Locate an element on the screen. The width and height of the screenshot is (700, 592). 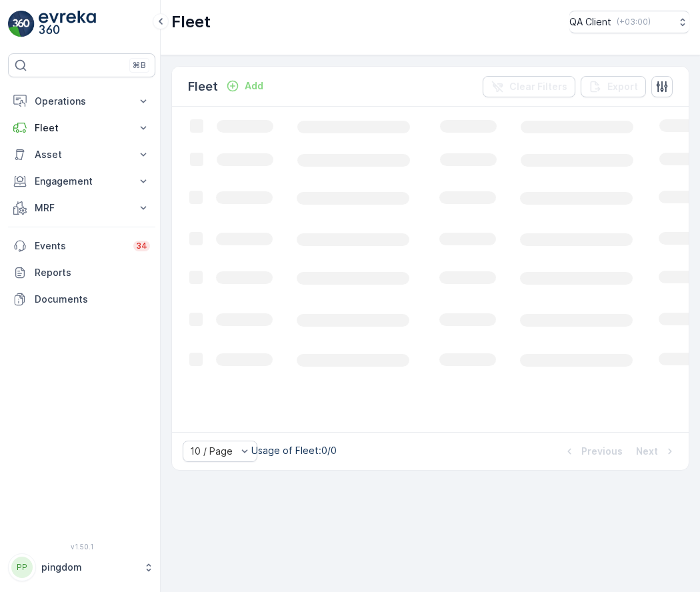
button: Asset is located at coordinates (81, 155).